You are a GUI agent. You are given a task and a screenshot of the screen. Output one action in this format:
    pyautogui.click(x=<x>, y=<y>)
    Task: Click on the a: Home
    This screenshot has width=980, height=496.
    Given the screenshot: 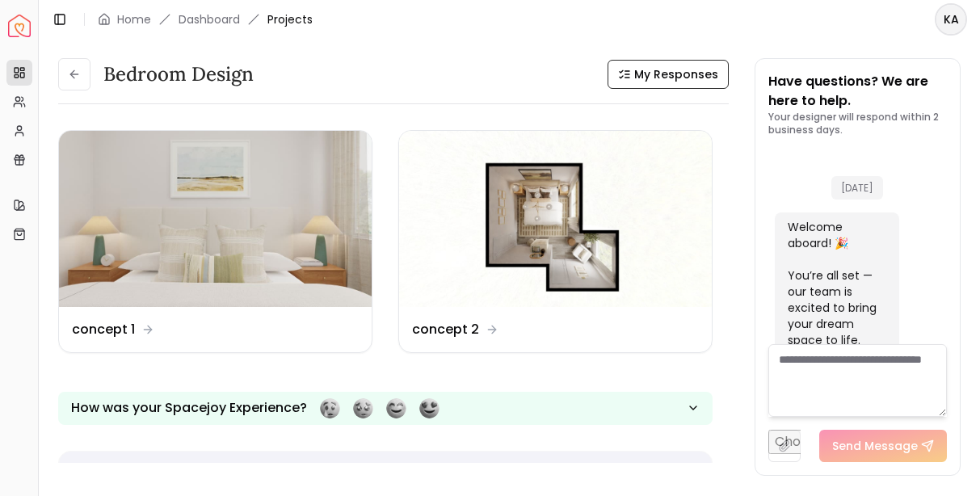 What is the action you would take?
    pyautogui.click(x=134, y=19)
    